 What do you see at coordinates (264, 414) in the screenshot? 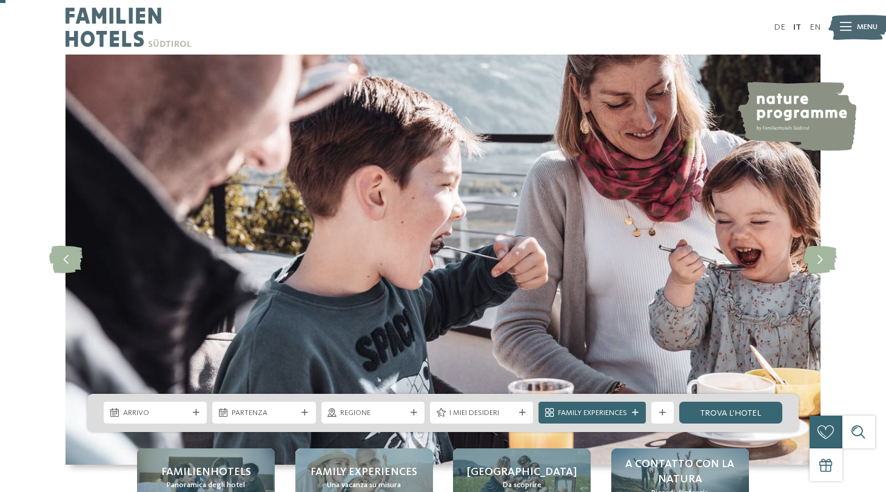
I see `span: Partenza` at bounding box center [264, 414].